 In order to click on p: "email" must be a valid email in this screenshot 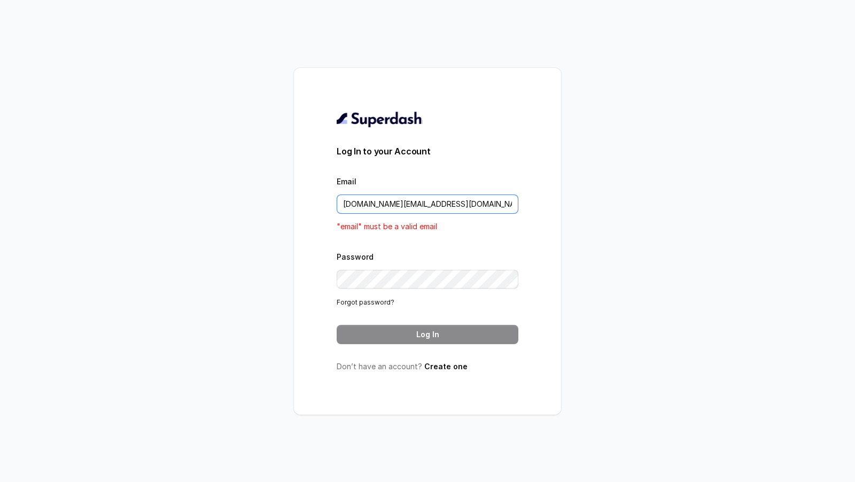, I will do `click(428, 227)`.